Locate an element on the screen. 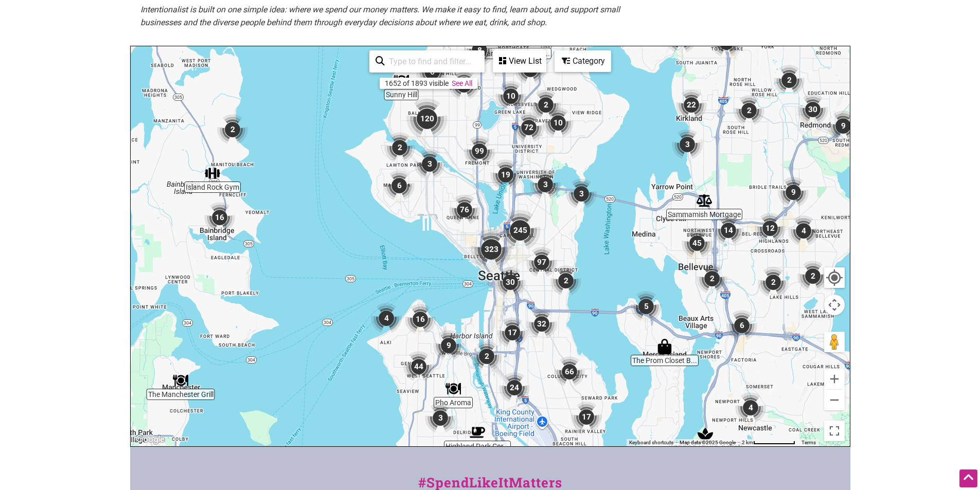 Image resolution: width=980 pixels, height=490 pixels. div: Island Rock Gym is located at coordinates (212, 173).